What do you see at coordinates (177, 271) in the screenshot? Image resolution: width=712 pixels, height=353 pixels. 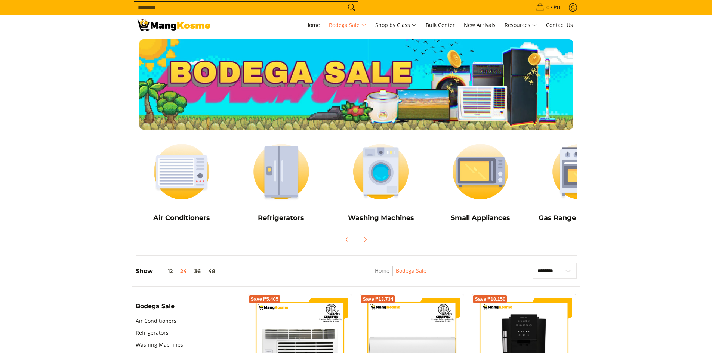 I see `h5: Show` at bounding box center [177, 271].